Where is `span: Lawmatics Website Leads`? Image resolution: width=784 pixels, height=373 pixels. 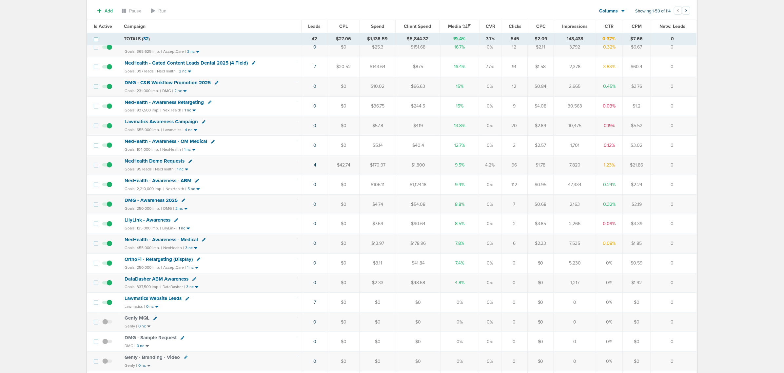 span: Lawmatics Website Leads is located at coordinates (153, 298).